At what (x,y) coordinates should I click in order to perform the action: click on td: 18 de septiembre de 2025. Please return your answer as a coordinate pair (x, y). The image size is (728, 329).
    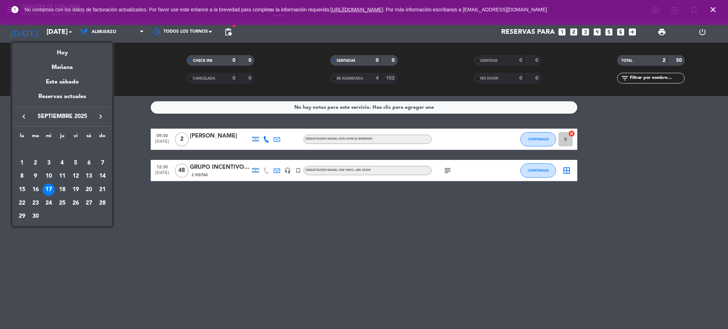
    Looking at the image, I should click on (62, 190).